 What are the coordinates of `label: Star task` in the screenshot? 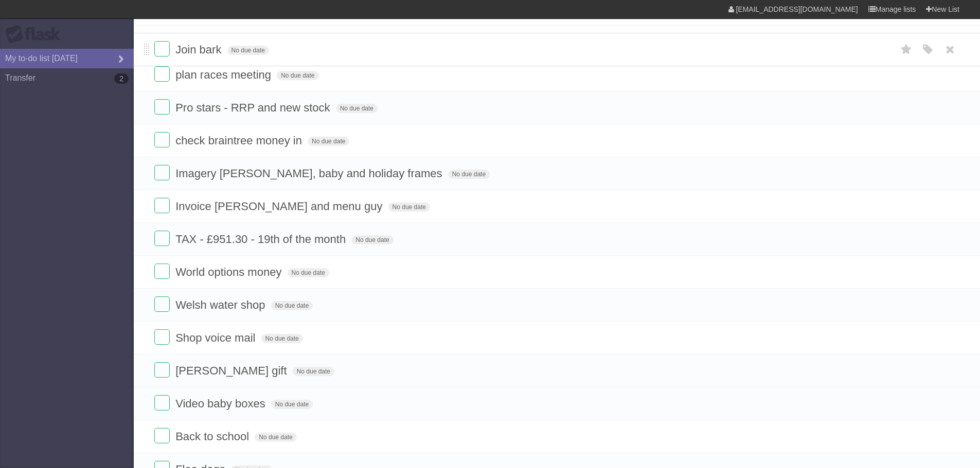 It's located at (907, 50).